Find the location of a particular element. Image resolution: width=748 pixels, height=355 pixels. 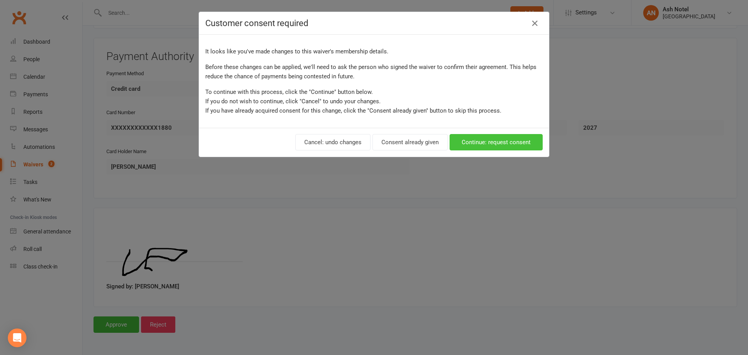

div: Open Intercom Messenger is located at coordinates (17, 338).